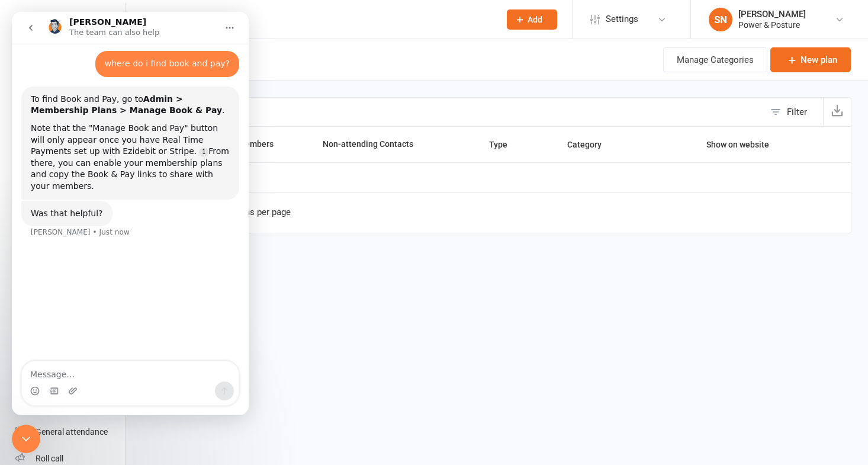  Describe the element at coordinates (218, 16) in the screenshot. I see `button: Home` at that location.